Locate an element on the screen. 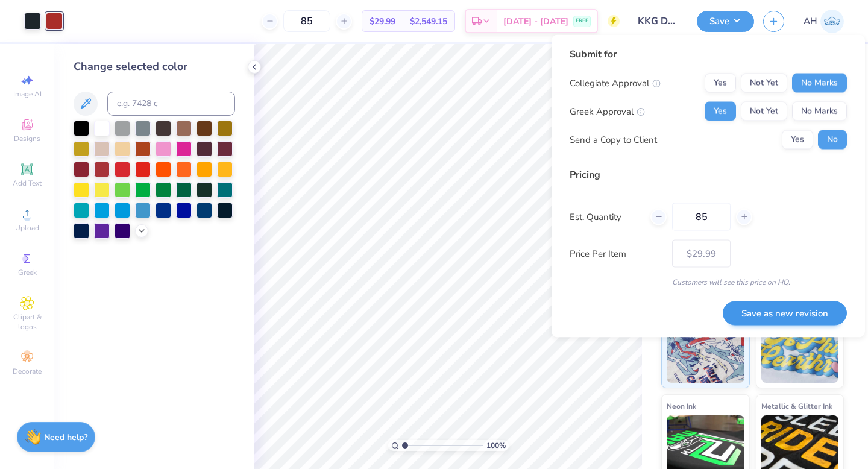  img: Standard is located at coordinates (705, 352).